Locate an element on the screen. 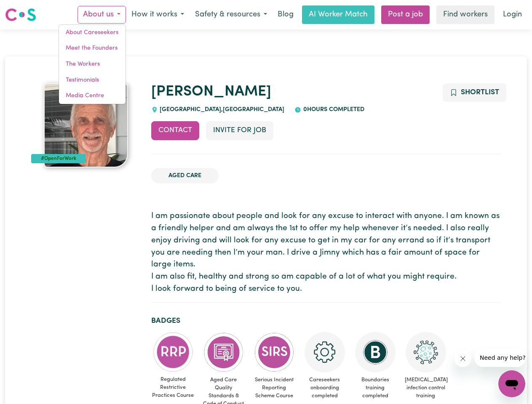  button: Contact is located at coordinates (175, 131).